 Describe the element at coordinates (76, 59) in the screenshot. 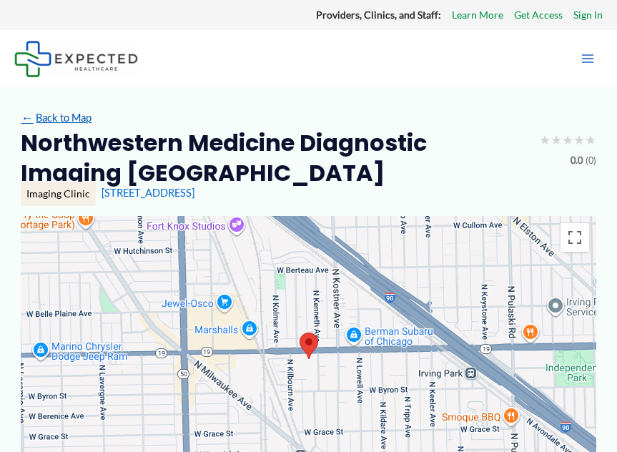

I see `img: Expected Healthcare Logo - side, dark font, small` at that location.